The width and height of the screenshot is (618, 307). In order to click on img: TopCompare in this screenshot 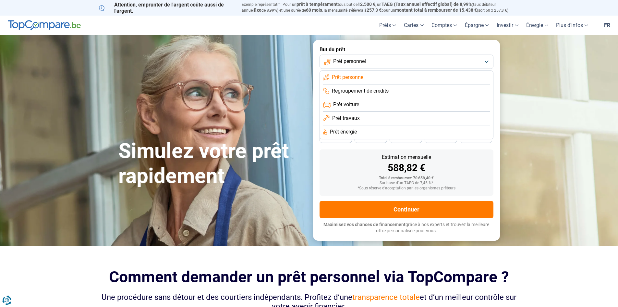, I will do `click(44, 25)`.